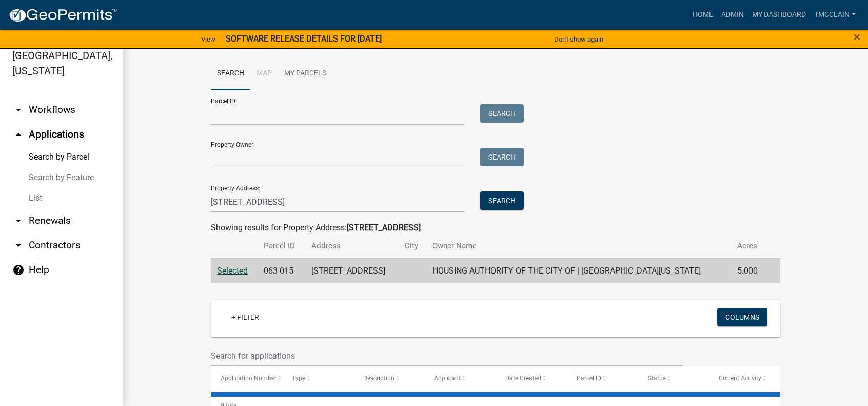  What do you see at coordinates (233, 270) in the screenshot?
I see `span: Selected` at bounding box center [233, 270].